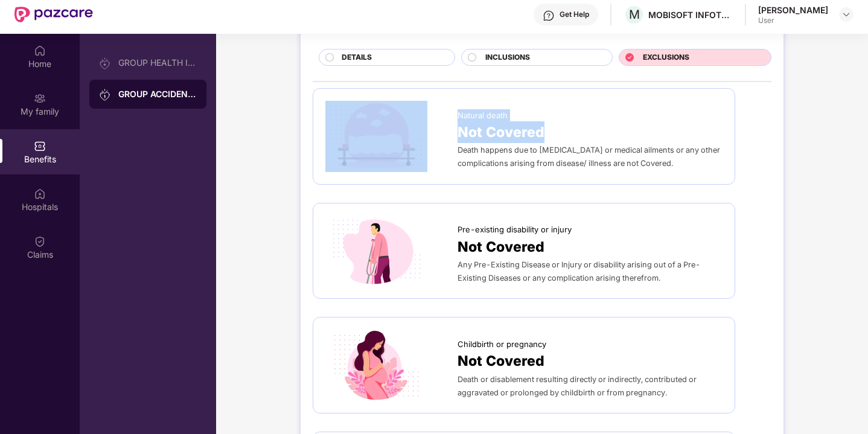 Image resolution: width=868 pixels, height=434 pixels. Describe the element at coordinates (634, 15) in the screenshot. I see `span: M` at that location.